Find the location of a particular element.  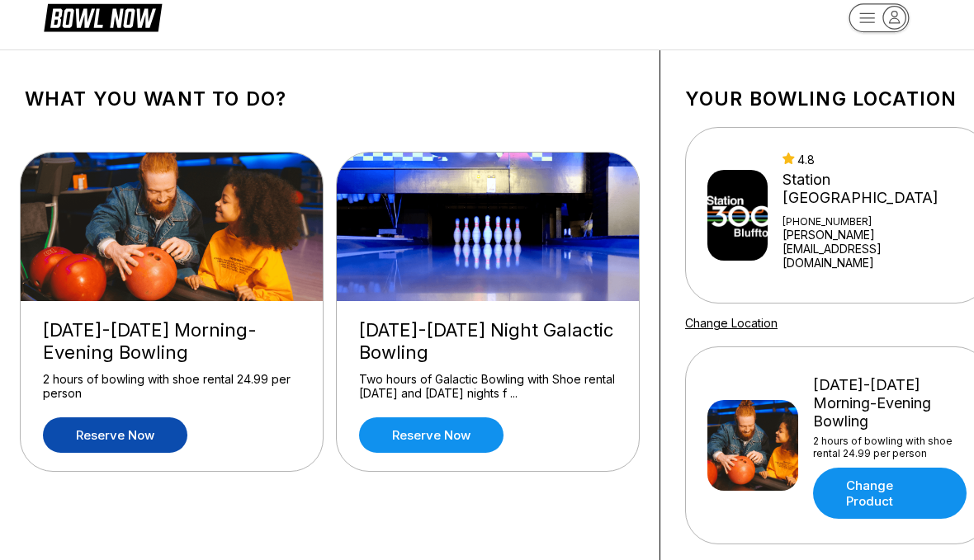

img: Station 300 Bluffton is located at coordinates (737, 215).